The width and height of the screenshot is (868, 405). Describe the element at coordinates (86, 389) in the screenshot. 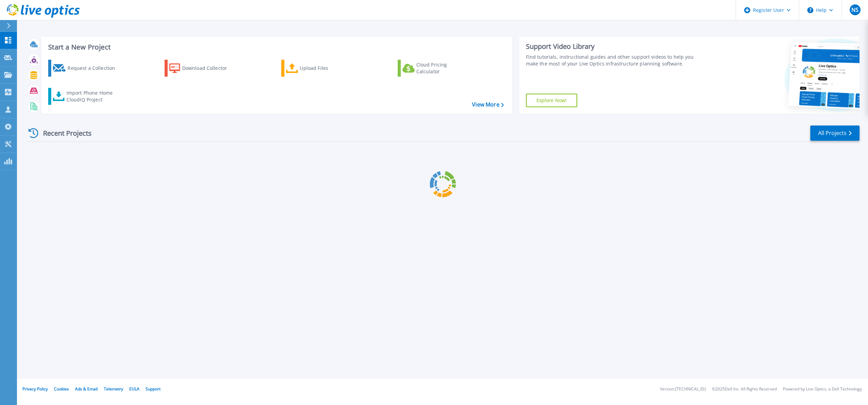

I see `a: Ads & Email` at that location.